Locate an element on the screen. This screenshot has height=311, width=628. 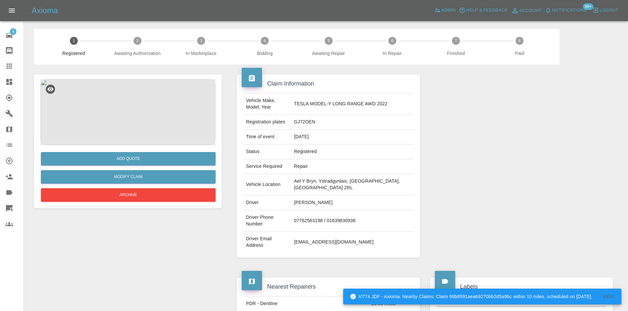
td: Time of event is located at coordinates (267, 137).